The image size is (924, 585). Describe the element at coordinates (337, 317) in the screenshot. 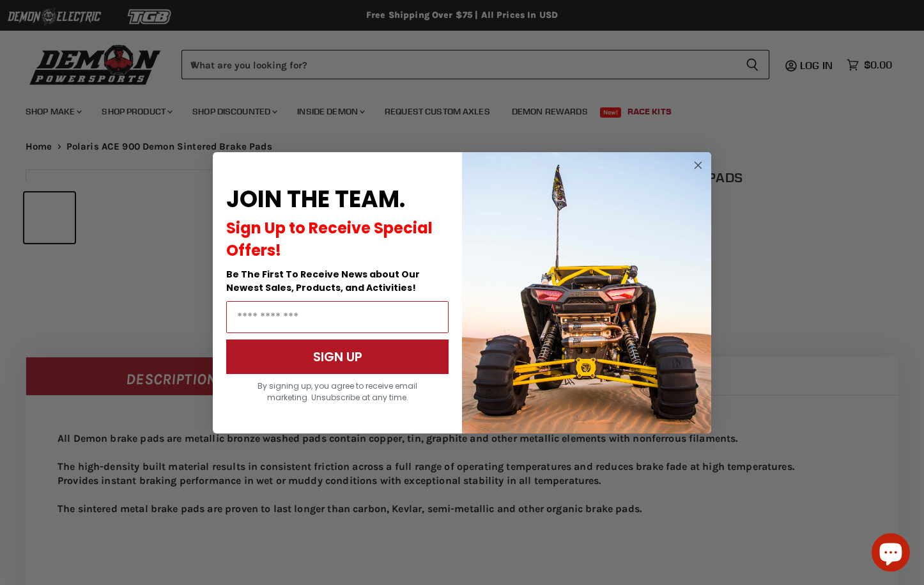

I see `input: Email Address` at that location.